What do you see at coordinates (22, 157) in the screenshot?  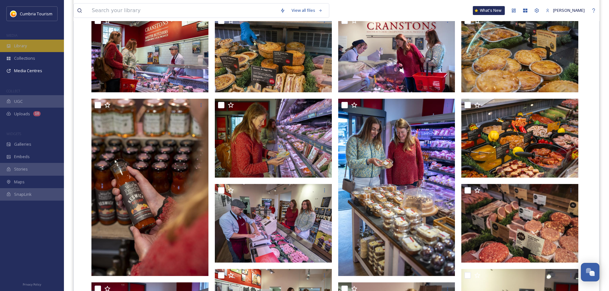 I see `span: Embeds` at bounding box center [22, 157].